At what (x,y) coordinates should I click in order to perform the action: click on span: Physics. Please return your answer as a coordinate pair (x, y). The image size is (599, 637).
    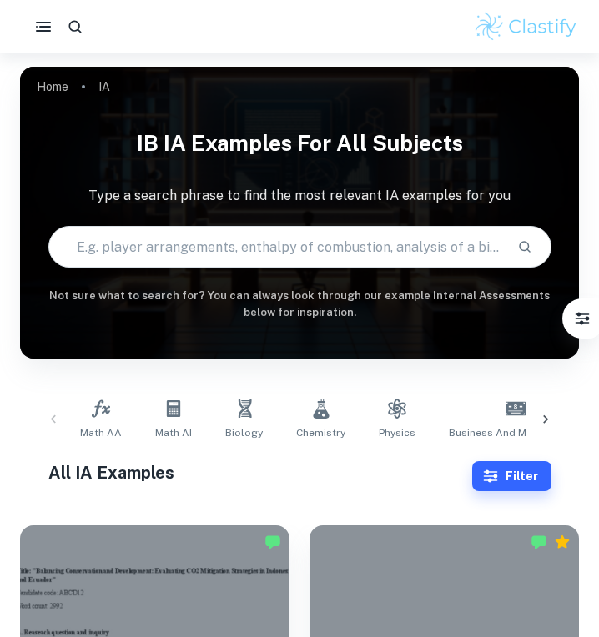
    Looking at the image, I should click on (397, 433).